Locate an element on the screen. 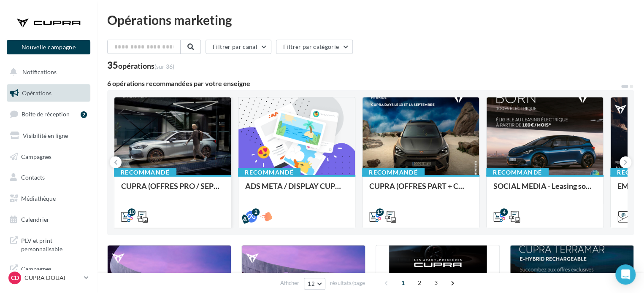 Image resolution: width=644 pixels, height=293 pixels. a: PLV et print personnalisable is located at coordinates (48, 244).